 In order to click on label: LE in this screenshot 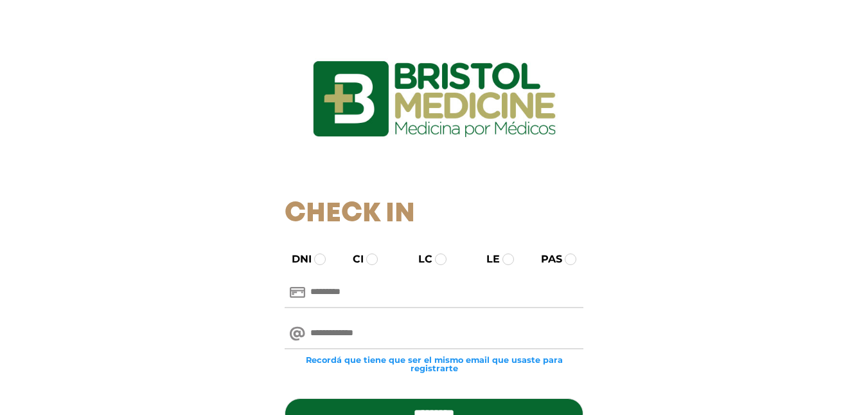, I will do `click(487, 259)`.